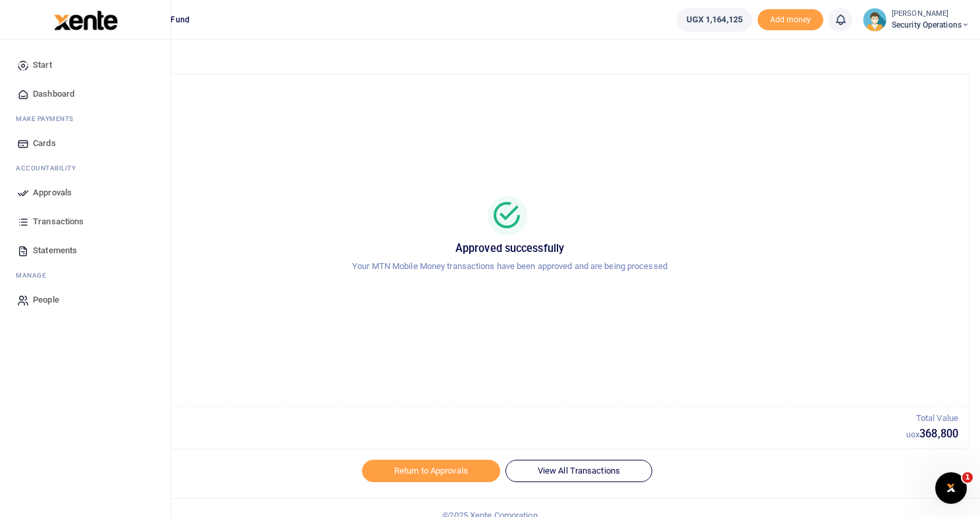  I want to click on img: logo-large, so click(86, 20).